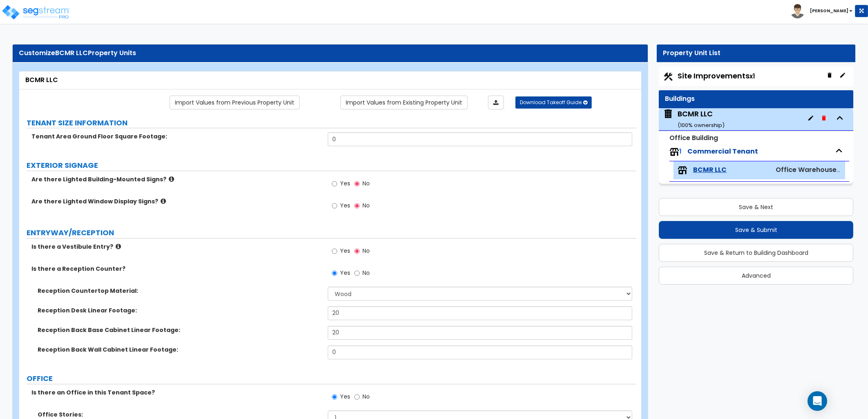 This screenshot has width=868, height=419. I want to click on img: Construction.png, so click(668, 77).